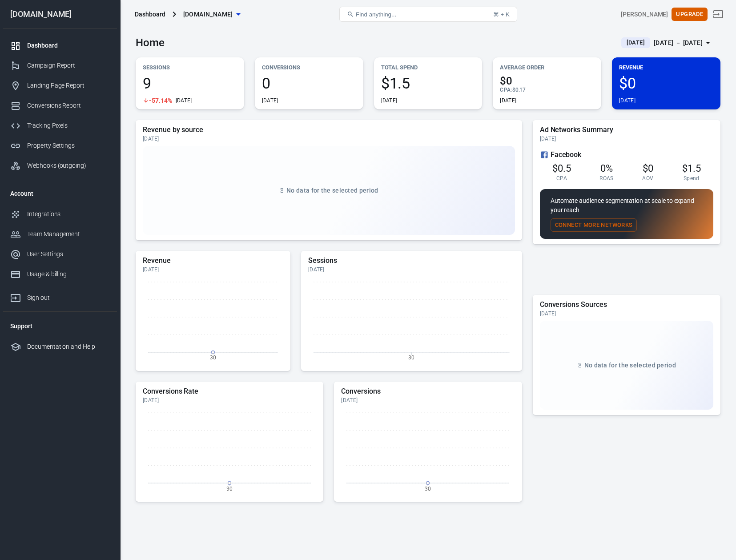 This screenshot has width=736, height=560. What do you see at coordinates (428, 391) in the screenshot?
I see `h5: Conversions` at bounding box center [428, 391].